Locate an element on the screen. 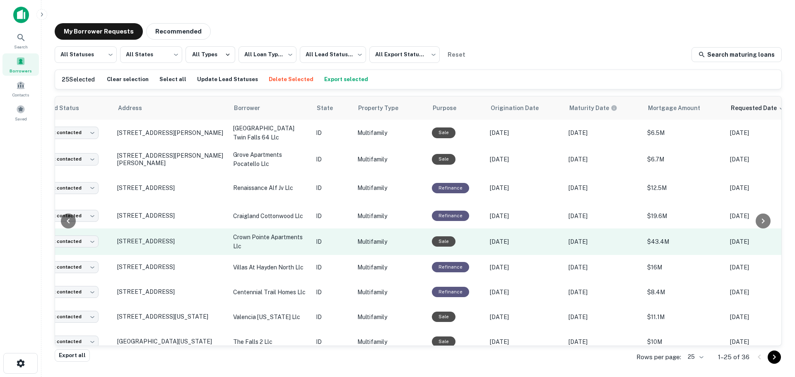 This screenshot has height=377, width=795. div: Search is located at coordinates (21, 41).